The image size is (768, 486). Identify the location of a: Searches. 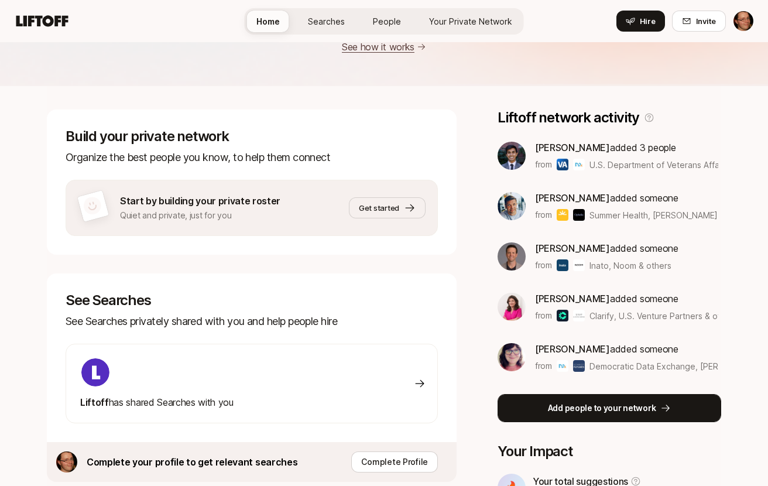
(326, 21).